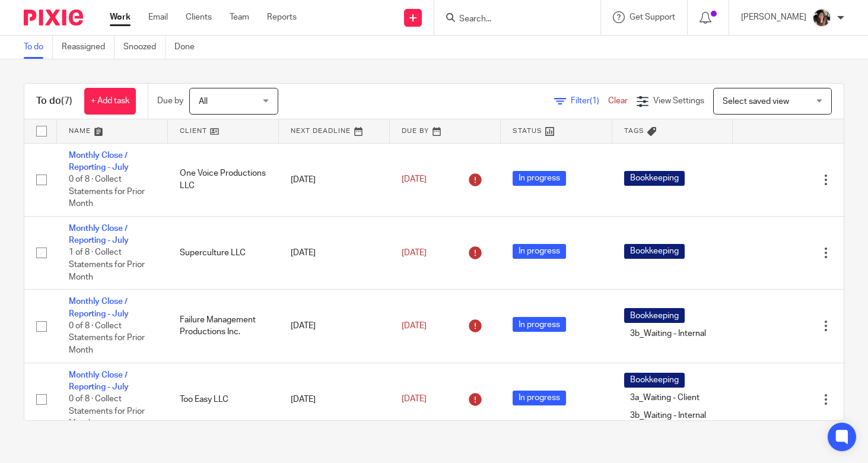 The image size is (868, 463). I want to click on a: Snoozed, so click(144, 47).